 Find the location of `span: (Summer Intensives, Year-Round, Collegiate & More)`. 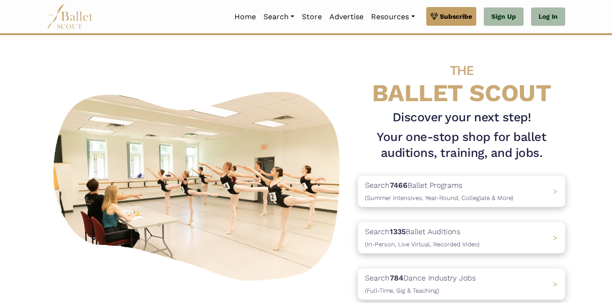

span: (Summer Intensives, Year-Round, Collegiate & More) is located at coordinates (439, 197).